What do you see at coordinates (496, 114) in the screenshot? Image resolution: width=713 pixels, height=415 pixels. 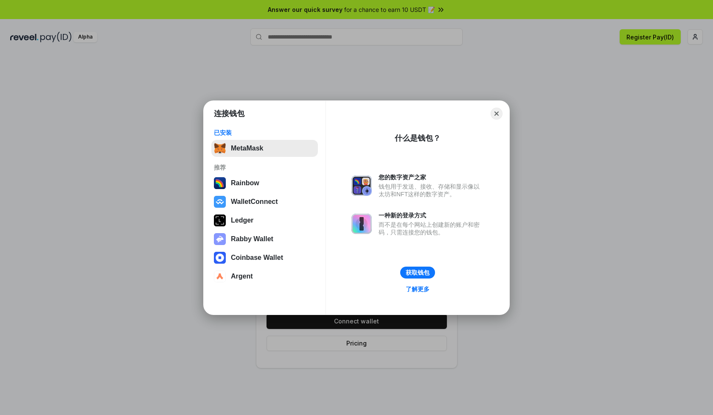 I see `button: Close` at bounding box center [496, 114].